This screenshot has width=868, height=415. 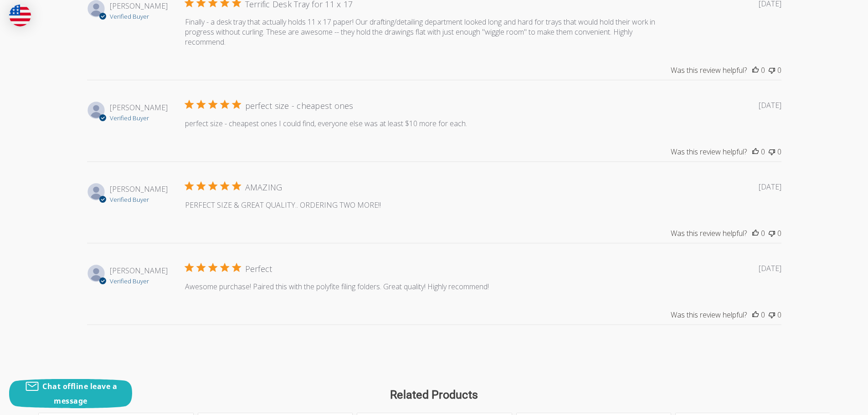 What do you see at coordinates (80, 394) in the screenshot?
I see `span: Chat offline leave a message` at bounding box center [80, 394].